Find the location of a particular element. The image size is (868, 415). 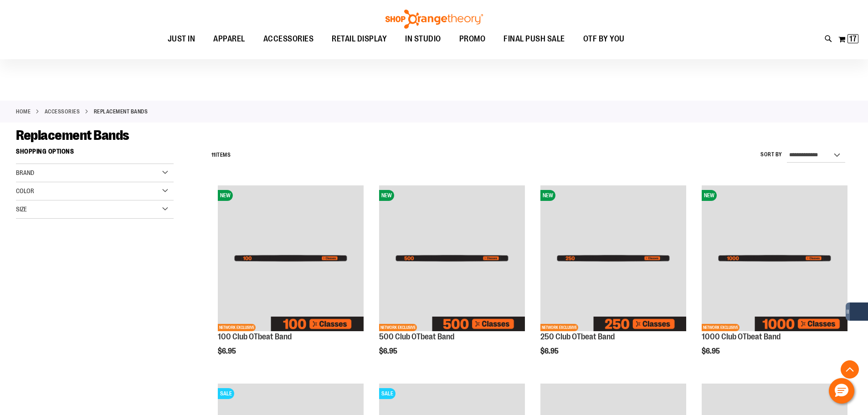

label: Sort By is located at coordinates (772, 154).